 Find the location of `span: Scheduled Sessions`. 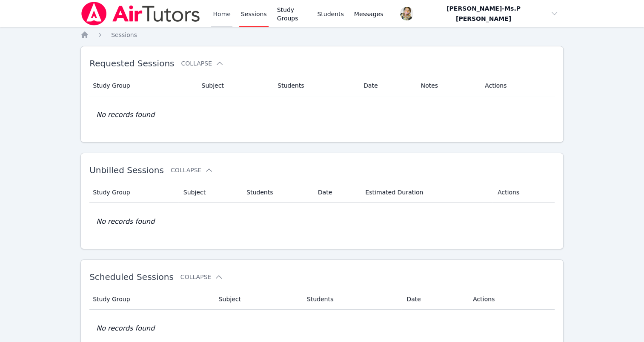

span: Scheduled Sessions is located at coordinates (132, 277).